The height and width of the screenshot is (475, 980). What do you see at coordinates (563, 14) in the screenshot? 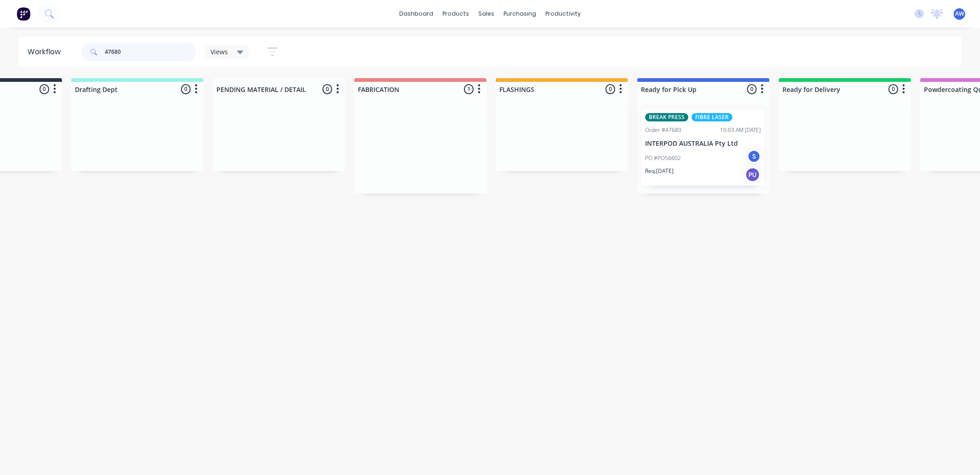
I see `div: productivity` at bounding box center [563, 14].